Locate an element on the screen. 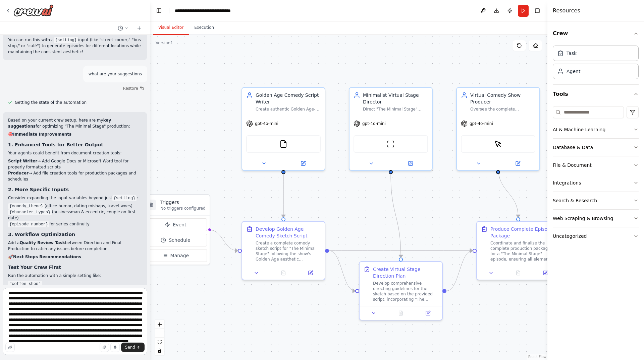 The image size is (644, 360). div: Coordinate and finalize the complete production package for a "The Minimal Stage" episode, ensuri... is located at coordinates (523, 251).